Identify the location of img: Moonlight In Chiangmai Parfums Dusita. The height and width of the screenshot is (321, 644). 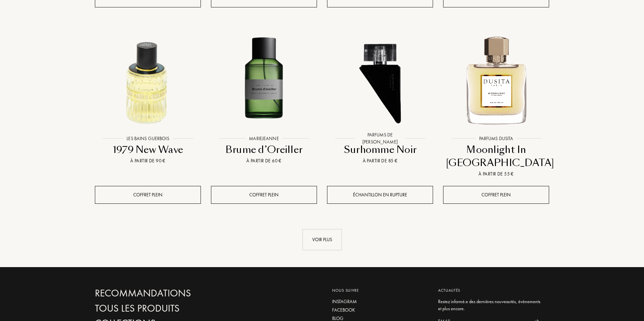
(496, 79).